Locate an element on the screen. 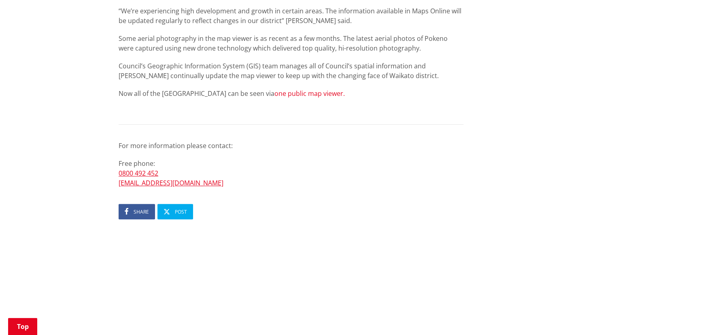  a: one public map viewer. is located at coordinates (310, 93).